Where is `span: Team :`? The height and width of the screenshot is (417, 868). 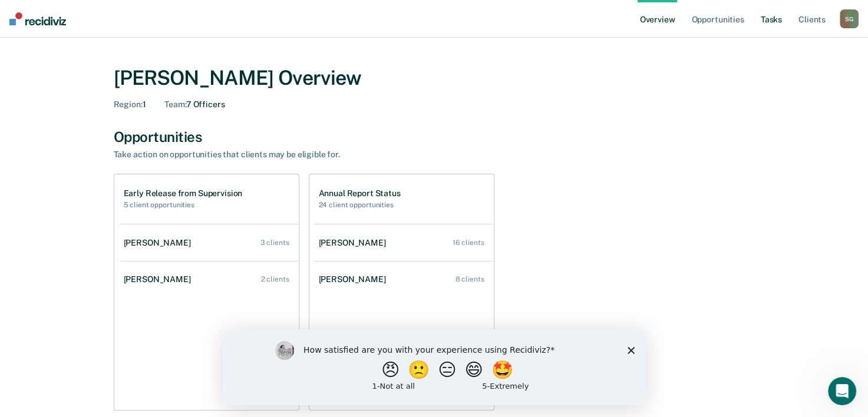 span: Team : is located at coordinates (174, 104).